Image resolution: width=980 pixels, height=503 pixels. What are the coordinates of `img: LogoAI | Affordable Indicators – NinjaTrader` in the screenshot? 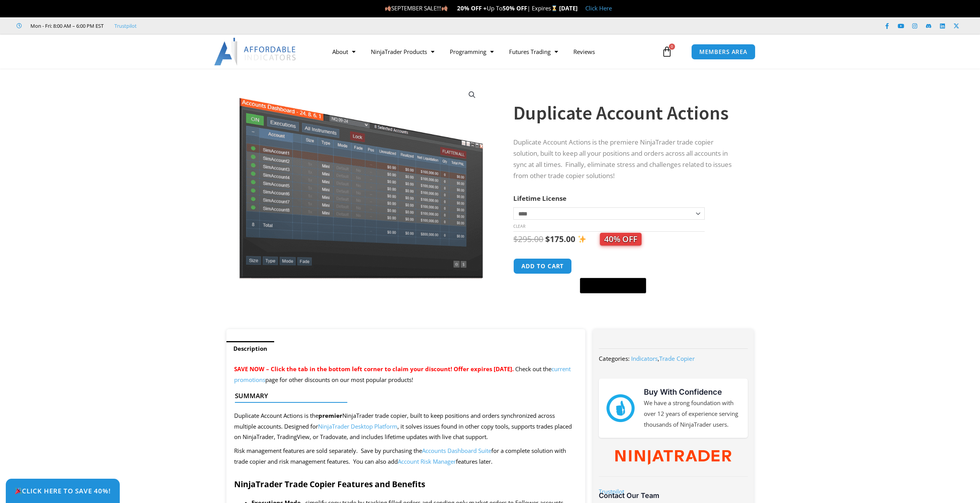 It's located at (255, 52).